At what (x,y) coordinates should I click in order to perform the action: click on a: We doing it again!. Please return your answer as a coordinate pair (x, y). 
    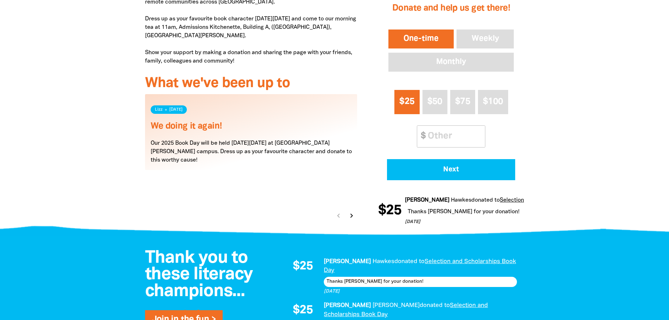
    Looking at the image, I should click on (186, 126).